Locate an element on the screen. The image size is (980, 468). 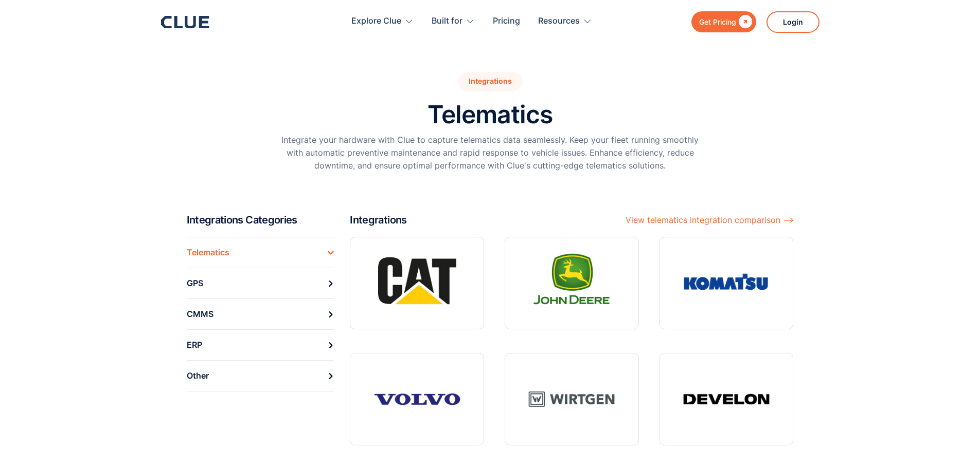
a: Other is located at coordinates (261, 376).